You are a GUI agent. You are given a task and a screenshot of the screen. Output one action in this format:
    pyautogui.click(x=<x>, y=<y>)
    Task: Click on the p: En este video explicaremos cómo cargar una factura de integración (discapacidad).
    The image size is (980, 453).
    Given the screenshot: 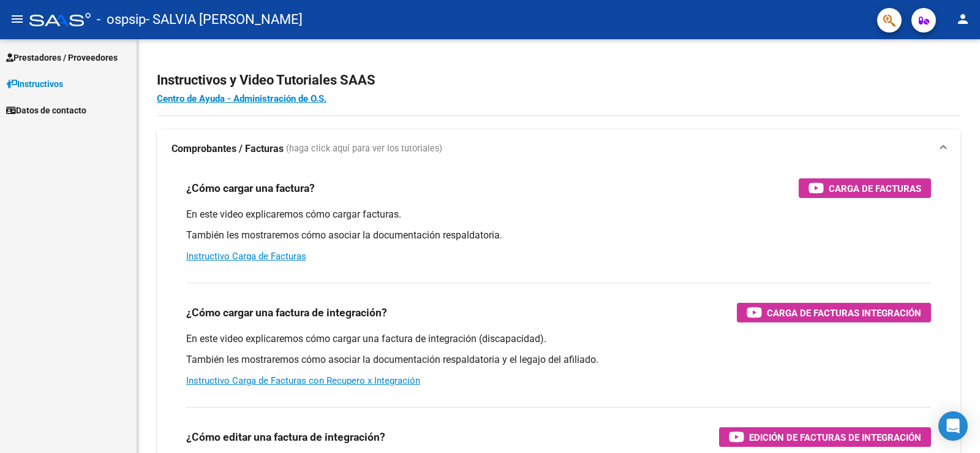 What is the action you would take?
    pyautogui.click(x=558, y=339)
    